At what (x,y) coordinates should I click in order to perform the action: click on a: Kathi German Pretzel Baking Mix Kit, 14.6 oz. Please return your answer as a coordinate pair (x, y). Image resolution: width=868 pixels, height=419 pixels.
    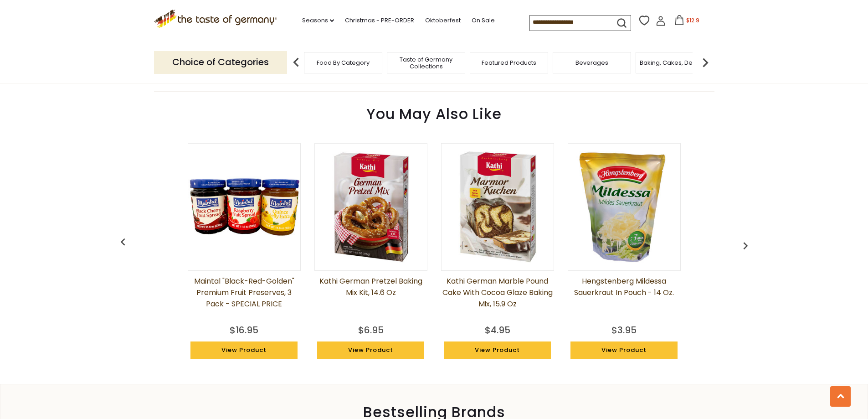
    Looking at the image, I should click on (371, 298).